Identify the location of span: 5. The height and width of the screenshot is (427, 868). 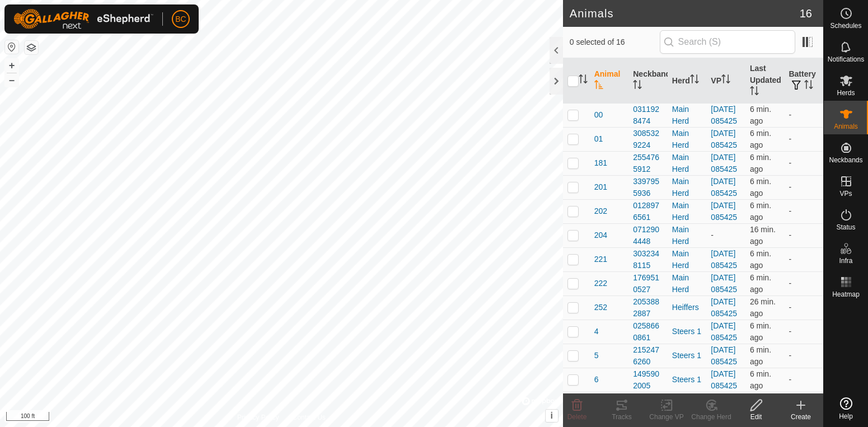
(596, 355).